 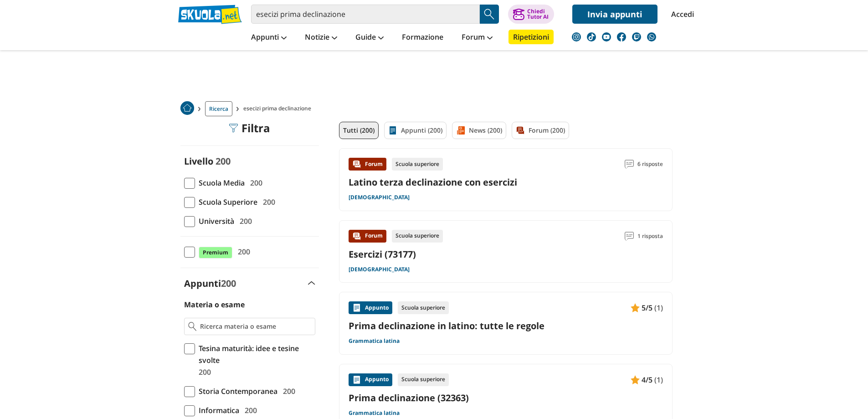 I want to click on button: ChiediTutor AI, so click(x=531, y=14).